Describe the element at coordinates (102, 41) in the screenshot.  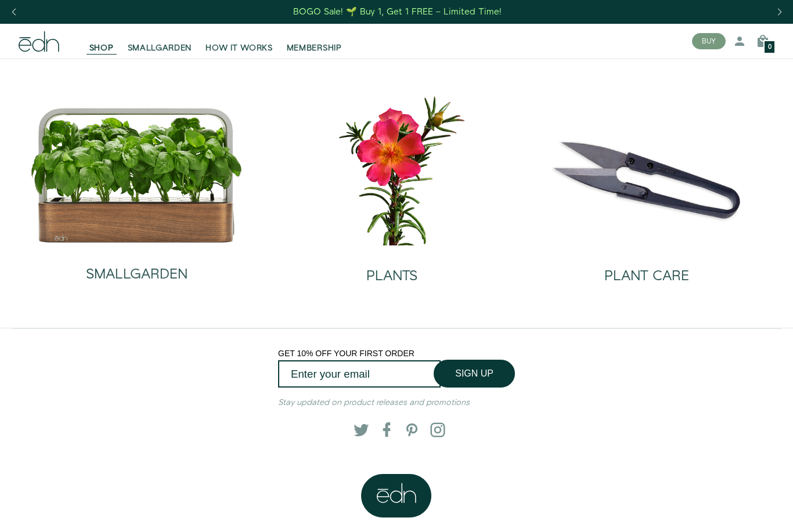
I see `a: SHOP` at that location.